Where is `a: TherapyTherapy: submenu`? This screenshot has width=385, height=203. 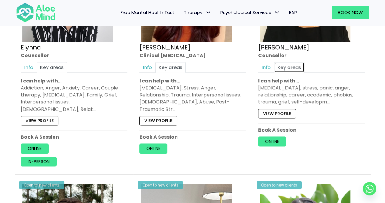
a: TherapyTherapy: submenu is located at coordinates (198, 12).